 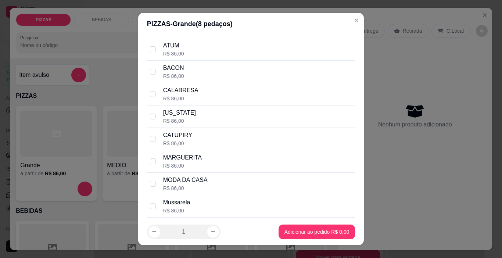 I want to click on p: ATUM, so click(x=173, y=46).